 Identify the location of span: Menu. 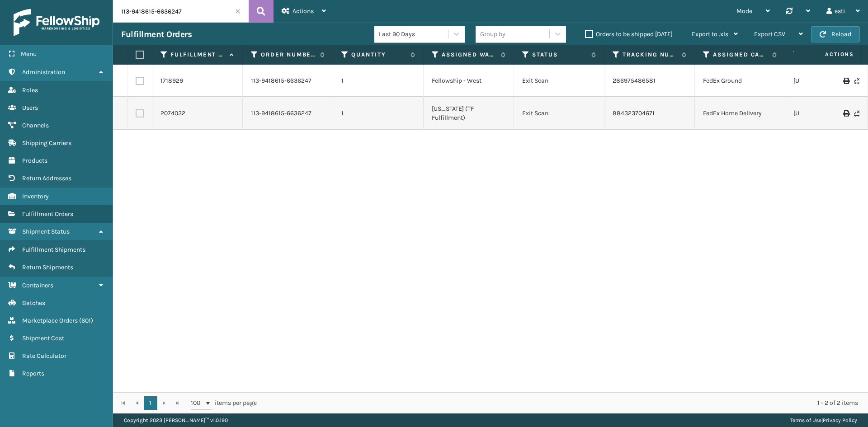
(29, 54).